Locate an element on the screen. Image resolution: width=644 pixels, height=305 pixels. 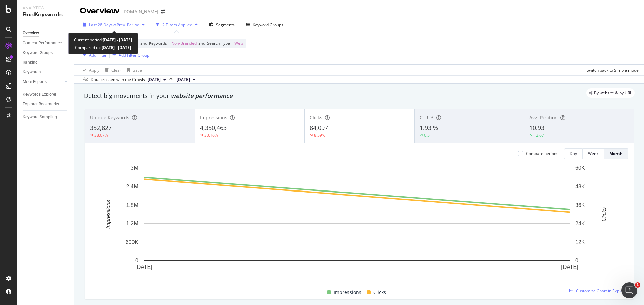
text: 2.4M is located at coordinates (132, 187).